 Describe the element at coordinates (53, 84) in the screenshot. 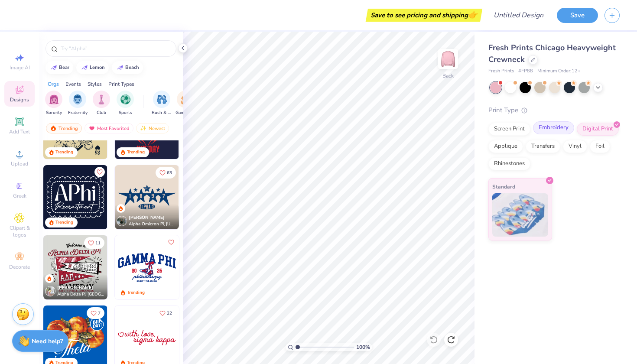

I see `div: Orgs` at that location.